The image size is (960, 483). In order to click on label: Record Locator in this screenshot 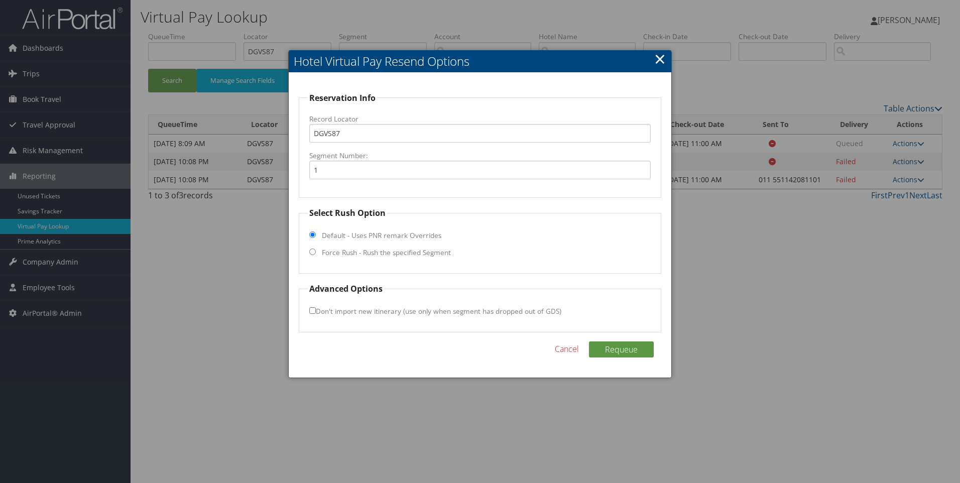, I will do `click(480, 119)`.